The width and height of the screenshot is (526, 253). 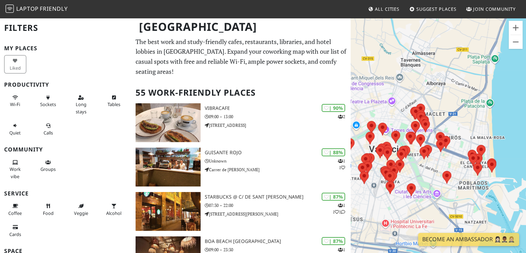 I want to click on span: Video/audio calls, so click(x=48, y=133).